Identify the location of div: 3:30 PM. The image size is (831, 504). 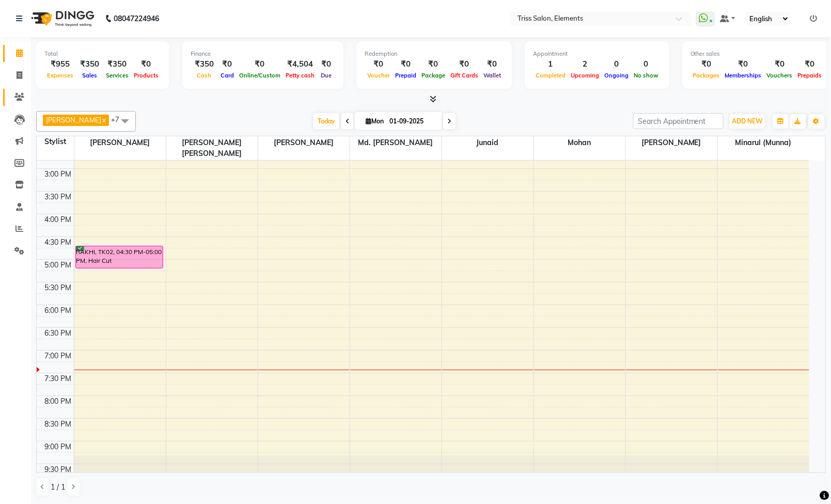
(58, 197).